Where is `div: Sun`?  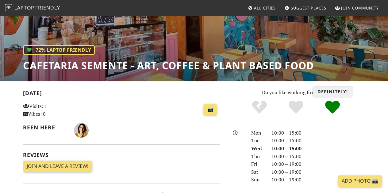 div: Sun is located at coordinates (257, 180).